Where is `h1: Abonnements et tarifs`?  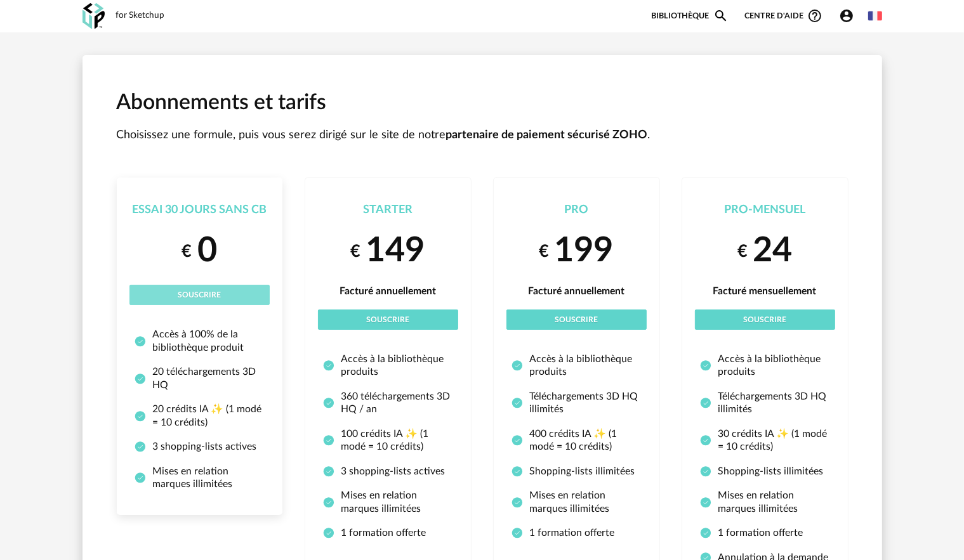
h1: Abonnements et tarifs is located at coordinates (482, 103).